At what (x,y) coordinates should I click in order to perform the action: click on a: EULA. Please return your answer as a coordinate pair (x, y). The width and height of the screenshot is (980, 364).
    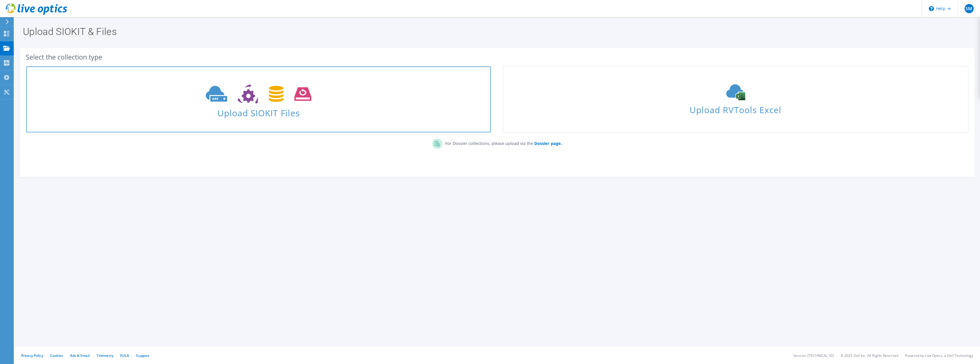
    Looking at the image, I should click on (125, 356).